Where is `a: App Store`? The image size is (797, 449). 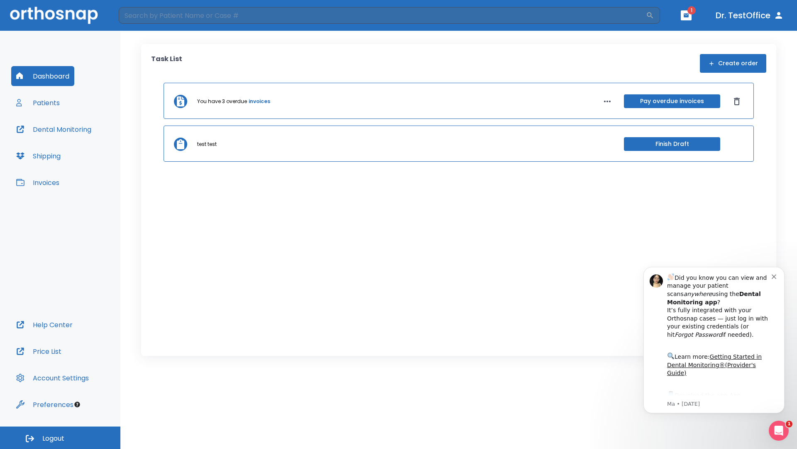 a: App Store is located at coordinates (73, 145).